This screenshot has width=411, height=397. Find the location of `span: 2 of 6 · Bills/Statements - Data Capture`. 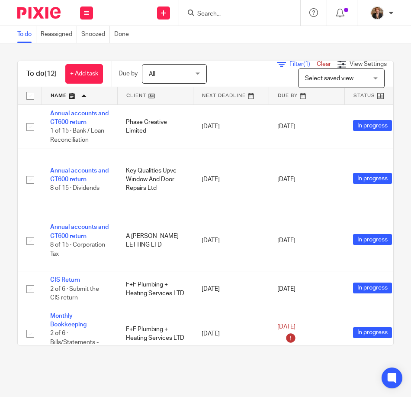

span: 2 of 6 · Bills/Statements - Data Capture is located at coordinates (74, 342).